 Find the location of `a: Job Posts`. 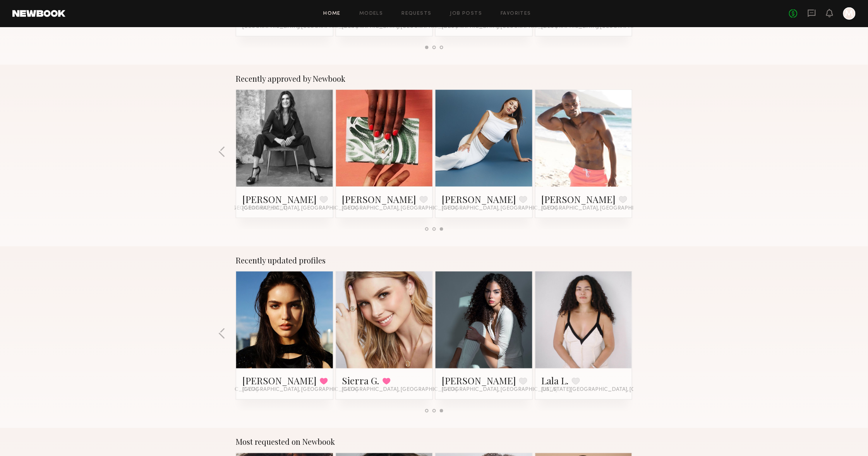

a: Job Posts is located at coordinates (466, 14).